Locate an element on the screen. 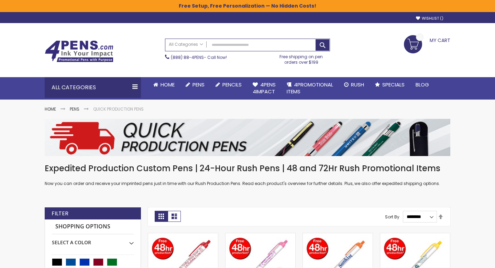  a: All Categories is located at coordinates (186, 44).